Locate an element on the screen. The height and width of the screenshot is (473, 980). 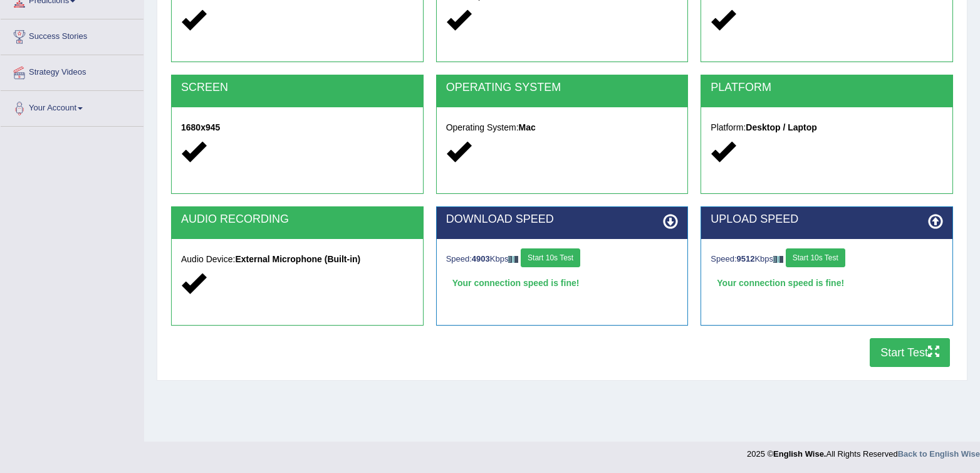
a: Strategy Videos is located at coordinates (72, 71).